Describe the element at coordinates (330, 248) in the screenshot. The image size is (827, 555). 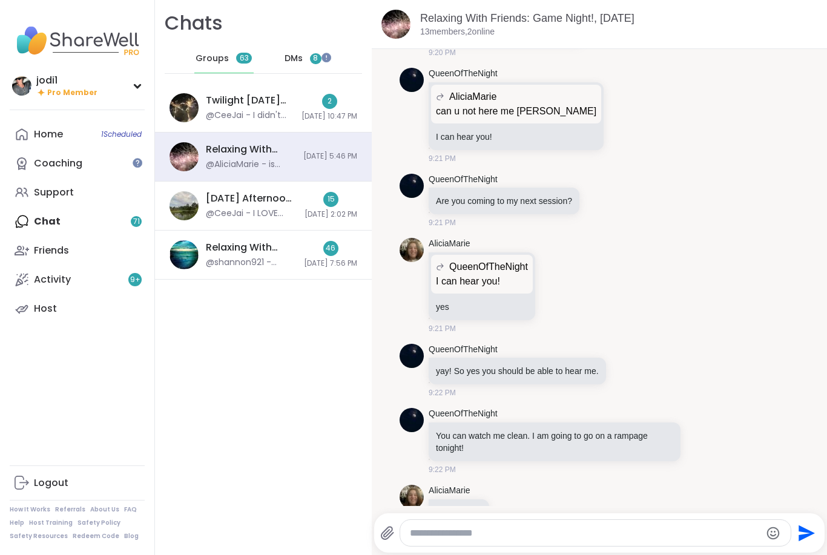
I see `div: 46` at that location.